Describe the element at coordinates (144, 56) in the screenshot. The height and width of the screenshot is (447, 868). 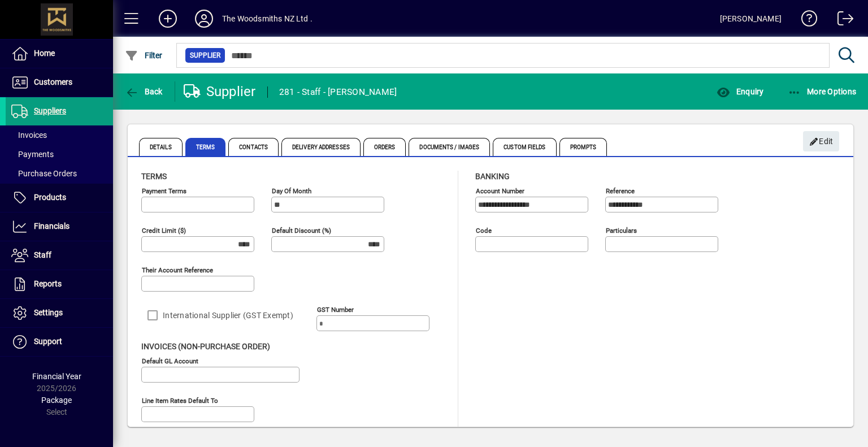
I see `button: Filter` at that location.